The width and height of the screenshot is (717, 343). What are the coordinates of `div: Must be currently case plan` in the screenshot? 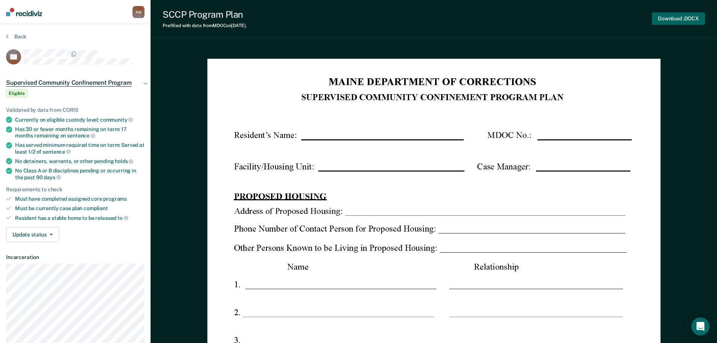 It's located at (80, 208).